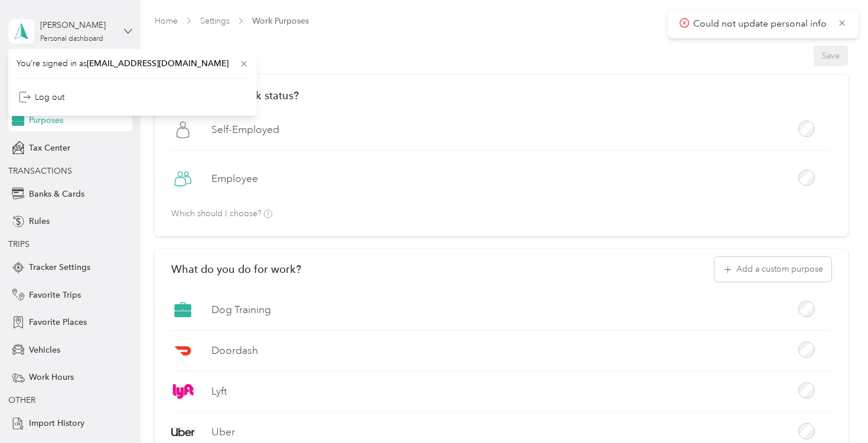 The image size is (868, 443). Describe the element at coordinates (166, 21) in the screenshot. I see `a: Home` at that location.